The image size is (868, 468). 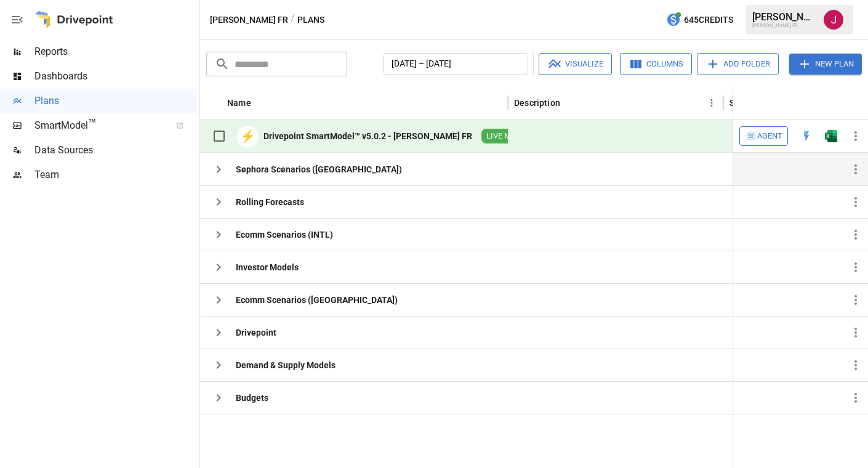 I want to click on div: Investor Models, so click(x=267, y=267).